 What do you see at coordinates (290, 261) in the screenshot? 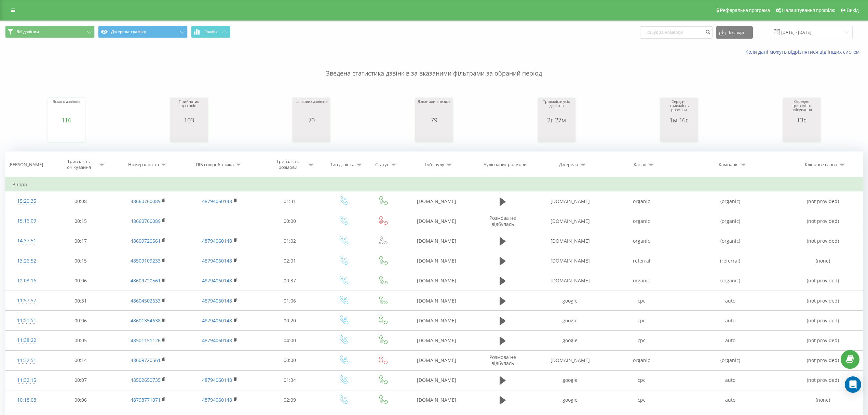
I see `td: 02:01` at bounding box center [290, 261].